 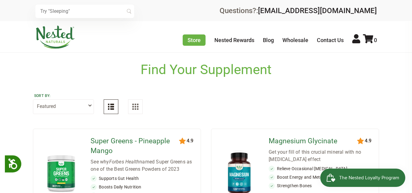 I want to click on img: List, so click(x=111, y=107).